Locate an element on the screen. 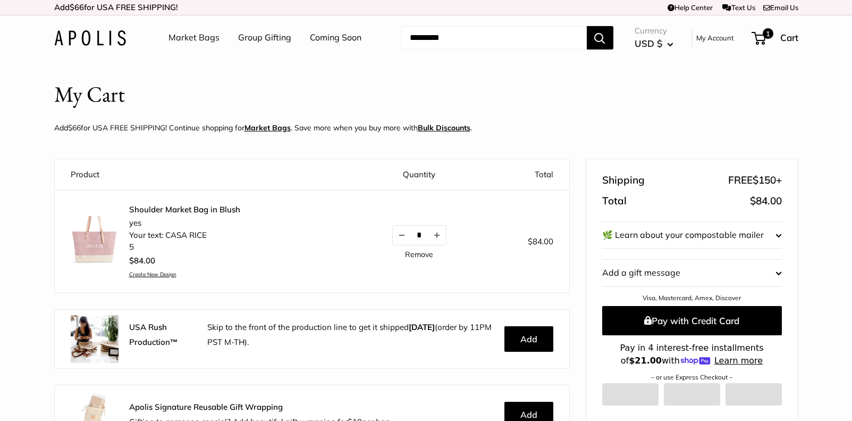 This screenshot has width=852, height=421. a: Create New Design is located at coordinates (185, 274).